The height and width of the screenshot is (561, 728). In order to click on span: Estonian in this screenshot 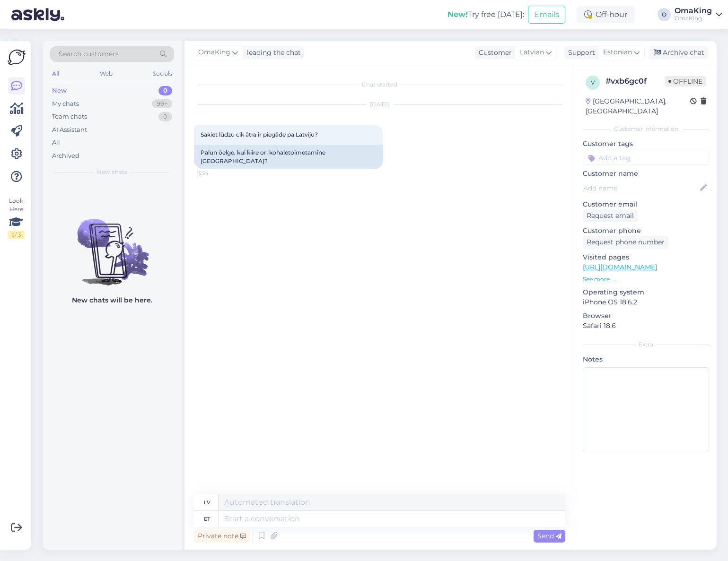, I will do `click(617, 52)`.